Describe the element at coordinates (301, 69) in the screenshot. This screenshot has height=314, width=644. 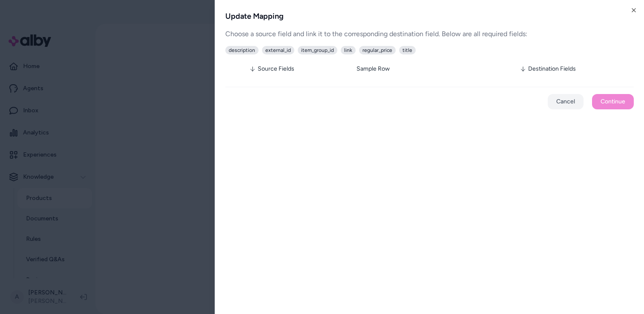
I see `div: Source Fields` at that location.